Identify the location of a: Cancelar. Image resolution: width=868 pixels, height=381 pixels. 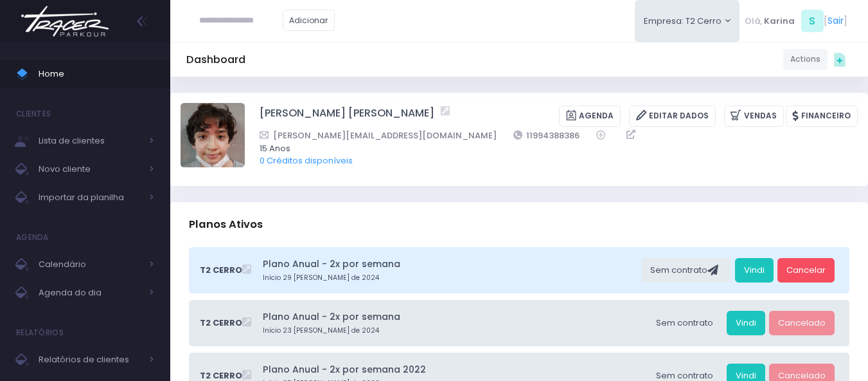
(806, 270).